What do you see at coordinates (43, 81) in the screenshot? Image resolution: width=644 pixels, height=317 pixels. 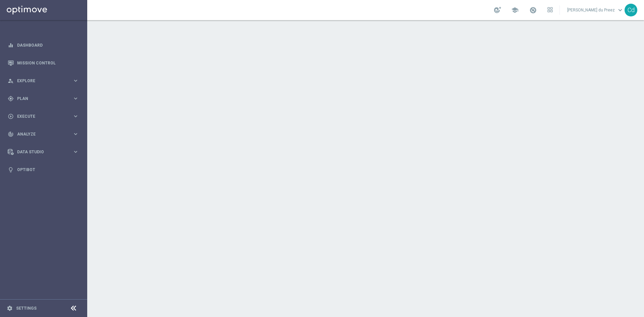 I see `div: person_search Explore keyboard_arrow_right` at bounding box center [43, 81].